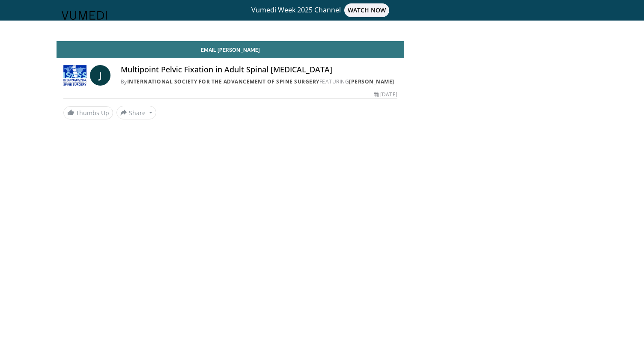  I want to click on div: By FEATURING, so click(259, 82).